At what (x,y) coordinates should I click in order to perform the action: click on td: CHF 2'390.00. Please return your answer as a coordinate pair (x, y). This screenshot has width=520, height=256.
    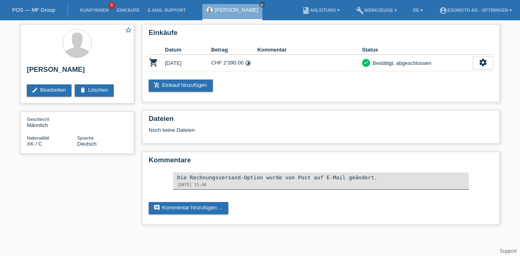
    Looking at the image, I should click on (234, 63).